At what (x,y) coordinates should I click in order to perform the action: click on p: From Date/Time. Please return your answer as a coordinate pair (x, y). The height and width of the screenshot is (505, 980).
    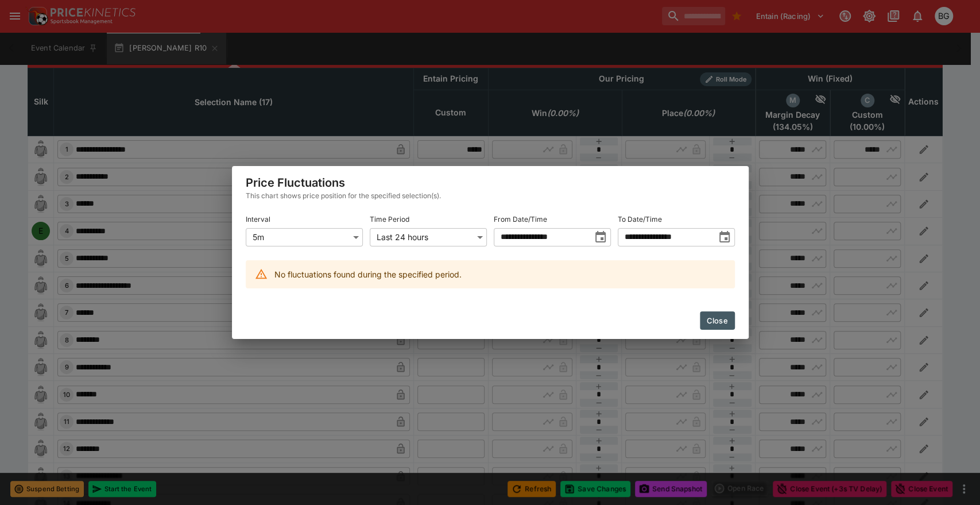
    Looking at the image, I should click on (520, 219).